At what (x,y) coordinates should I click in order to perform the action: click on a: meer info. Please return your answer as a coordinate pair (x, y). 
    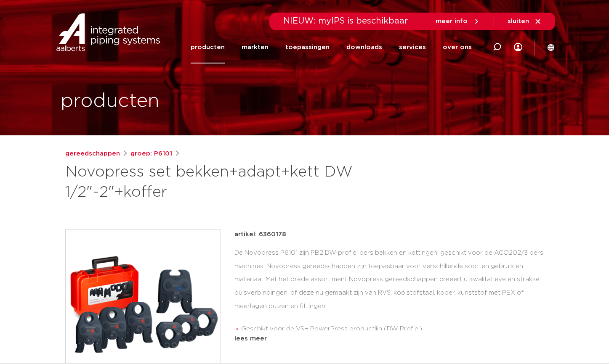
    Looking at the image, I should click on (458, 21).